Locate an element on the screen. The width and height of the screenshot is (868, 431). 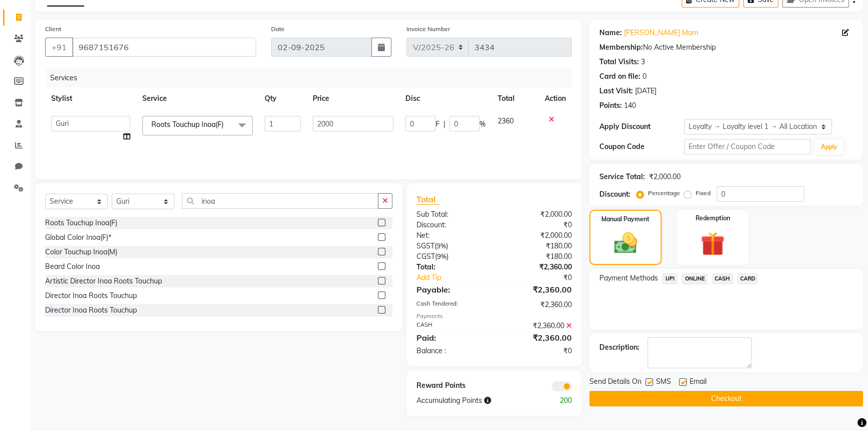
span: Roots Touchup Inoa(F) is located at coordinates (188, 125).